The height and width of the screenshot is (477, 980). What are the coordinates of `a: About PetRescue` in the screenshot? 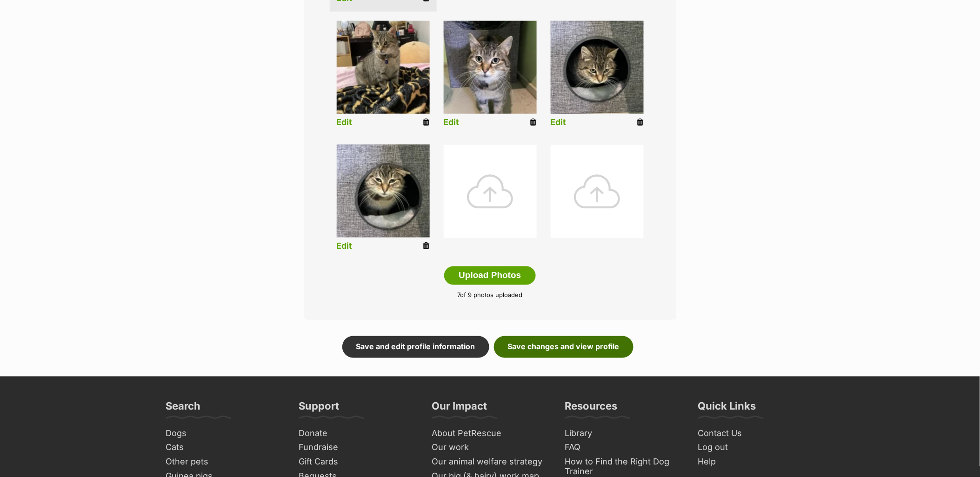 It's located at (490, 434).